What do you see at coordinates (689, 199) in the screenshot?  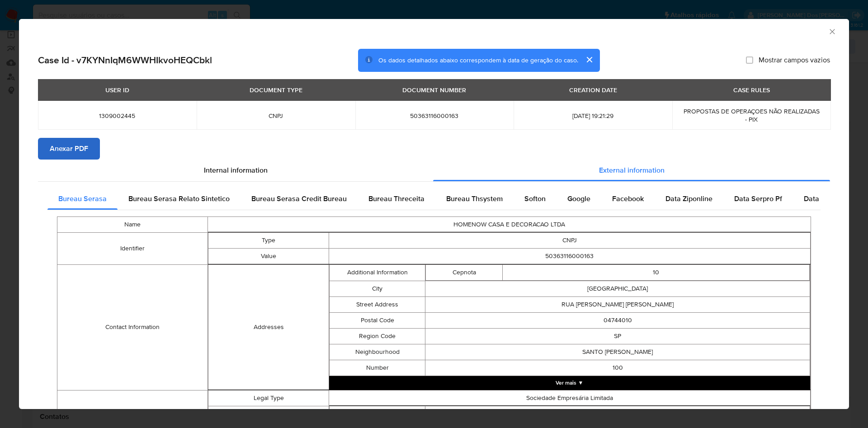 I see `span: Data Ziponline` at bounding box center [689, 199].